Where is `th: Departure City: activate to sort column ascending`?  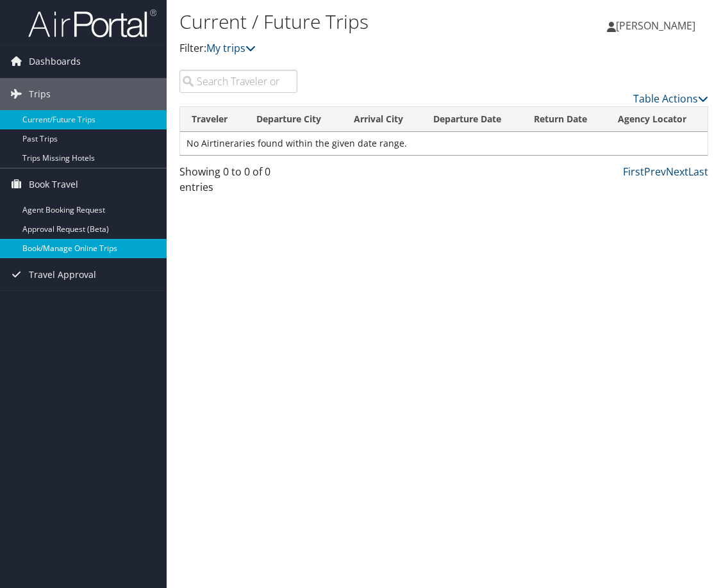
th: Departure City: activate to sort column ascending is located at coordinates (292, 119).